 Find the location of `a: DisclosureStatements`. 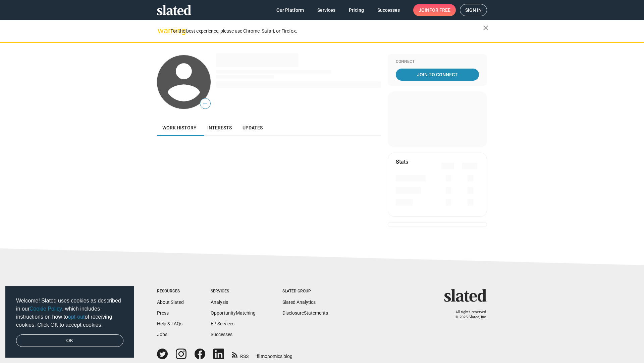

a: DisclosureStatements is located at coordinates (305, 313).